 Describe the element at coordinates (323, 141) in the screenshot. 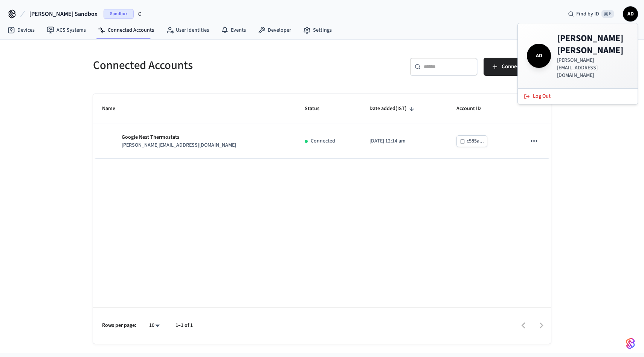

I see `p: Connected` at that location.